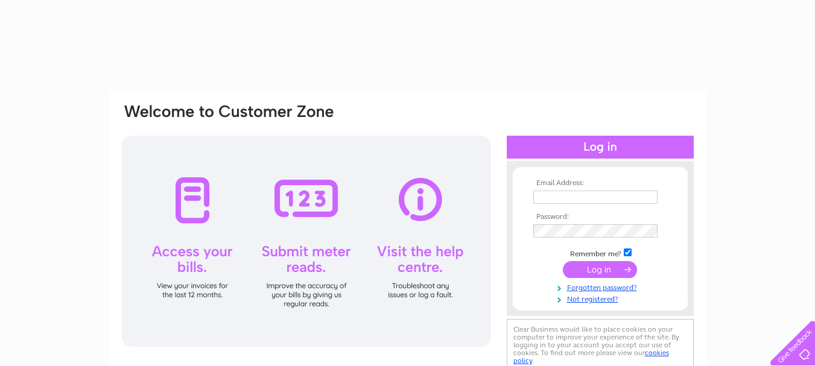  I want to click on td: Remember me?, so click(600, 253).